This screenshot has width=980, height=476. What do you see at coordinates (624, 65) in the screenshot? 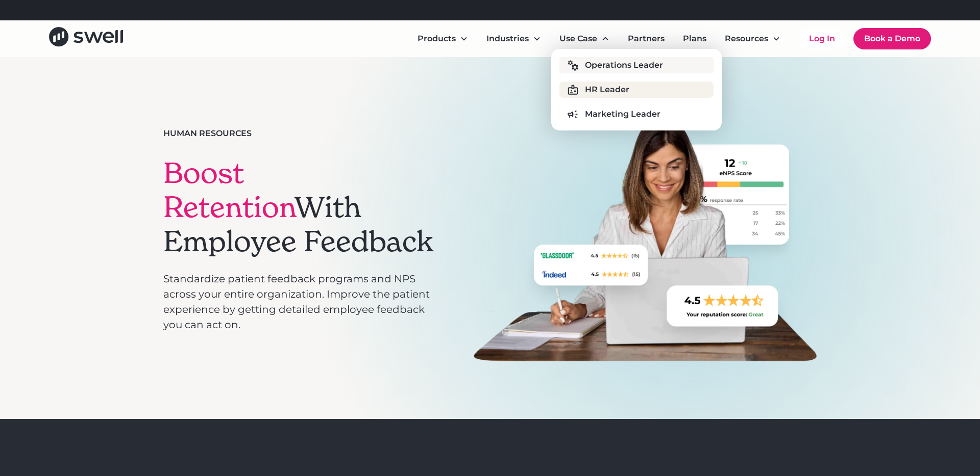
I see `div: Operations Leader` at bounding box center [624, 65].